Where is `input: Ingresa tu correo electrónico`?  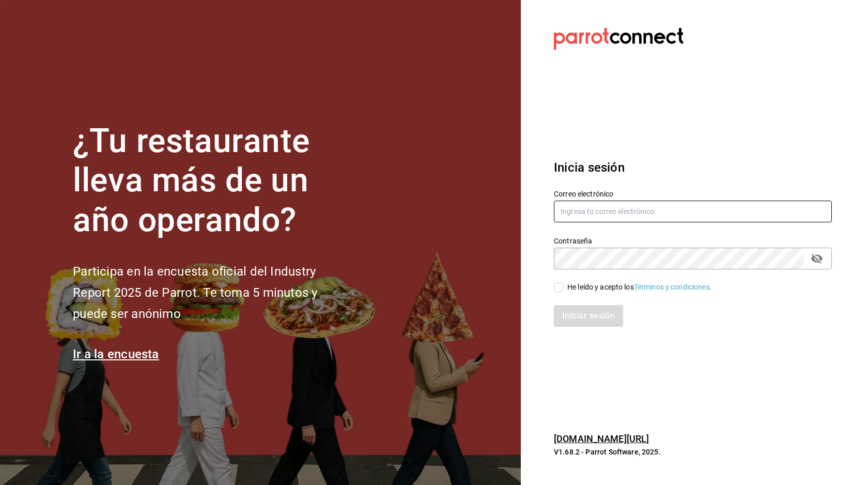 input: Ingresa tu correo electrónico is located at coordinates (693, 211).